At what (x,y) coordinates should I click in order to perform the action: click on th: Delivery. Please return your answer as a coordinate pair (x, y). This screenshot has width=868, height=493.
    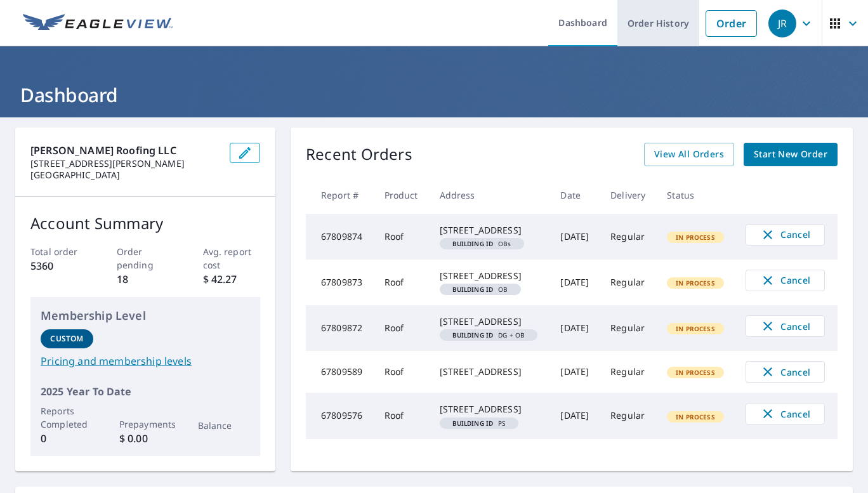
    Looking at the image, I should click on (628, 195).